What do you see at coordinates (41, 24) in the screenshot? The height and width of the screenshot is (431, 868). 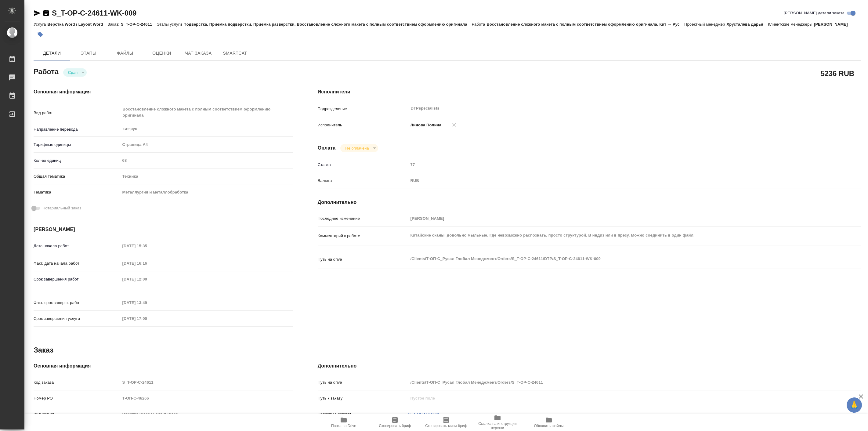 I see `p: Услуга` at bounding box center [41, 24].